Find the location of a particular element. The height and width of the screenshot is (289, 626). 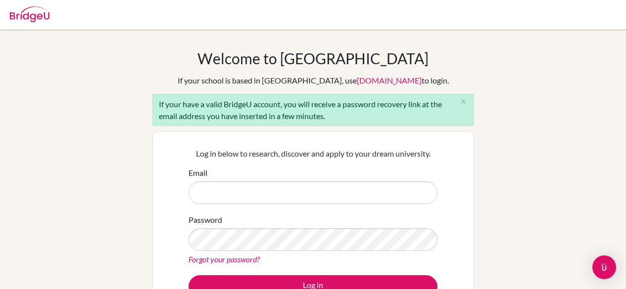

label: Password is located at coordinates (205, 220).